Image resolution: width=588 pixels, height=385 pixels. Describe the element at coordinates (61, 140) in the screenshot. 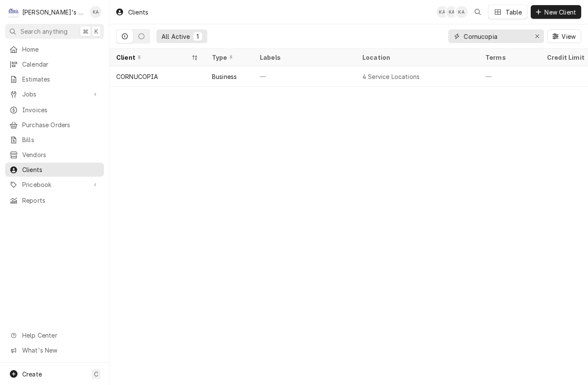

I see `span: Bills` at that location.